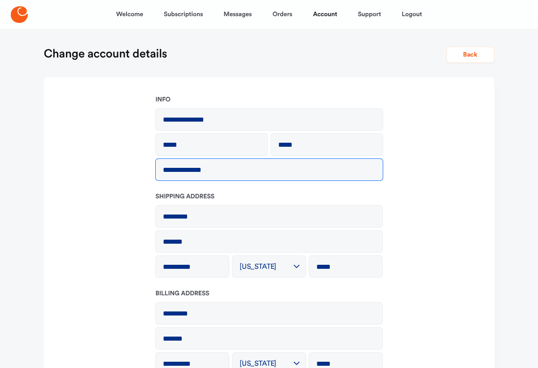 The image size is (538, 368). Describe the element at coordinates (471, 55) in the screenshot. I see `button: Back` at that location.